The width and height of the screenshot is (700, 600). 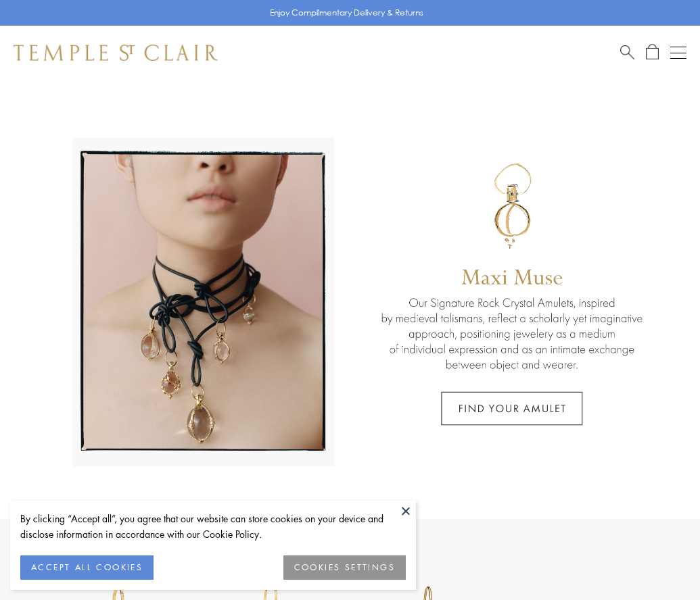 I want to click on button: Open navigation, so click(x=678, y=53).